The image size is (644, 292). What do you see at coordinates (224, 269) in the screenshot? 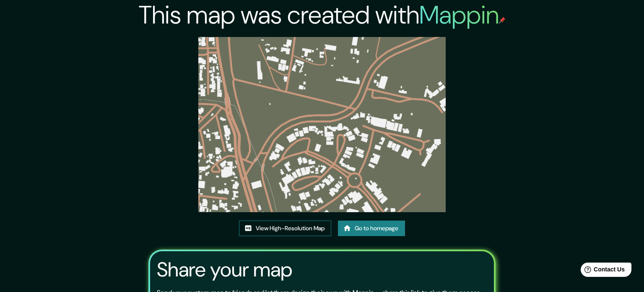
I see `h3: Share your map` at bounding box center [224, 269].